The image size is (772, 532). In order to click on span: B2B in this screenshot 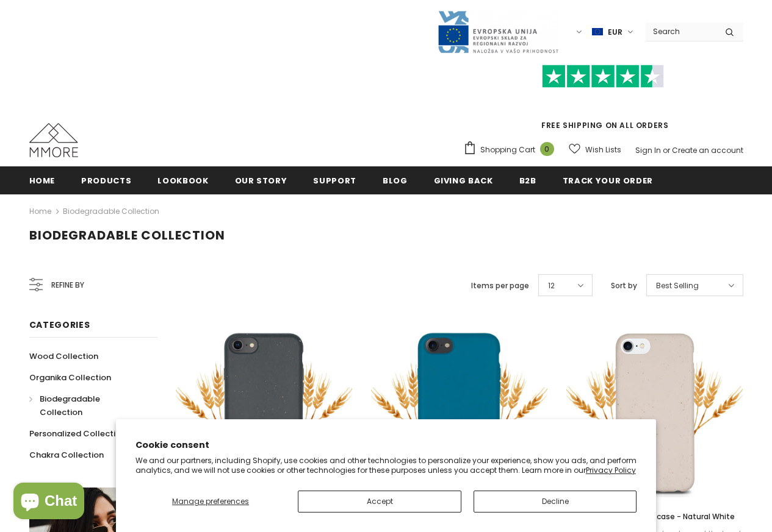, I will do `click(528, 180)`.